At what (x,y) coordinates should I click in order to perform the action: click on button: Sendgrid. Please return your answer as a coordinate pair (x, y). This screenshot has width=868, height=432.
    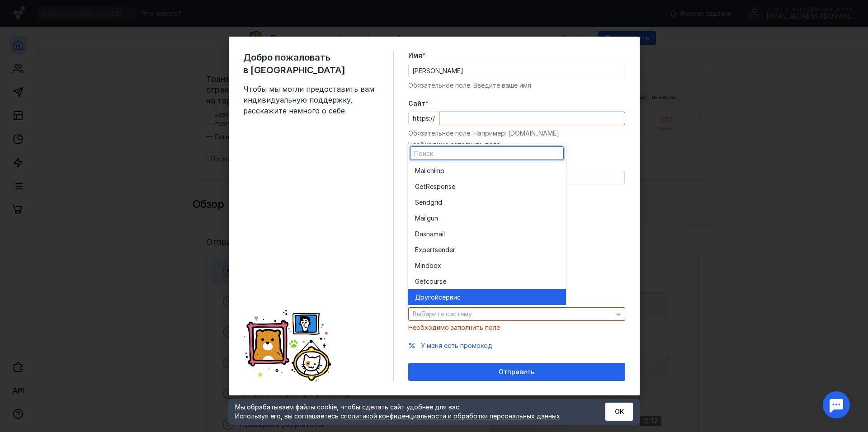
    Looking at the image, I should click on (487, 202).